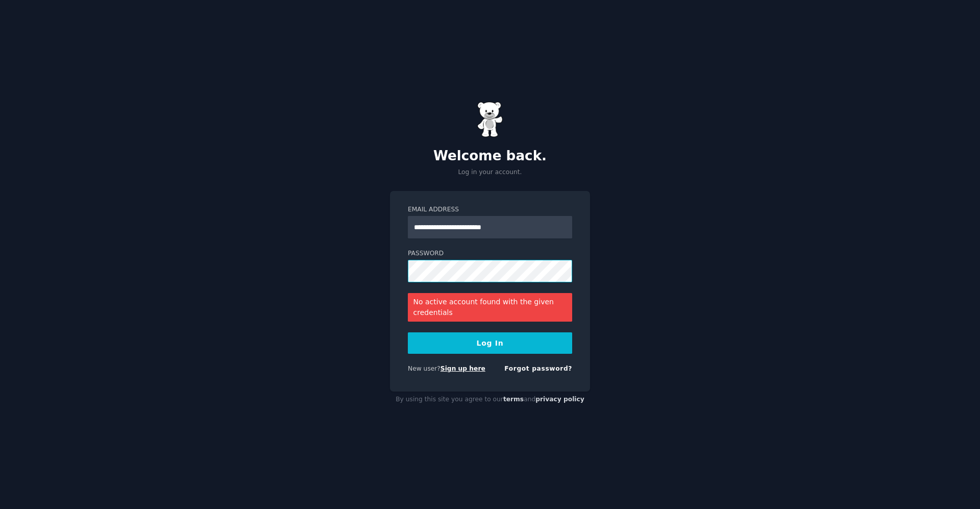 The image size is (980, 509). Describe the element at coordinates (490, 400) in the screenshot. I see `div: By using this site you agree to our and` at that location.